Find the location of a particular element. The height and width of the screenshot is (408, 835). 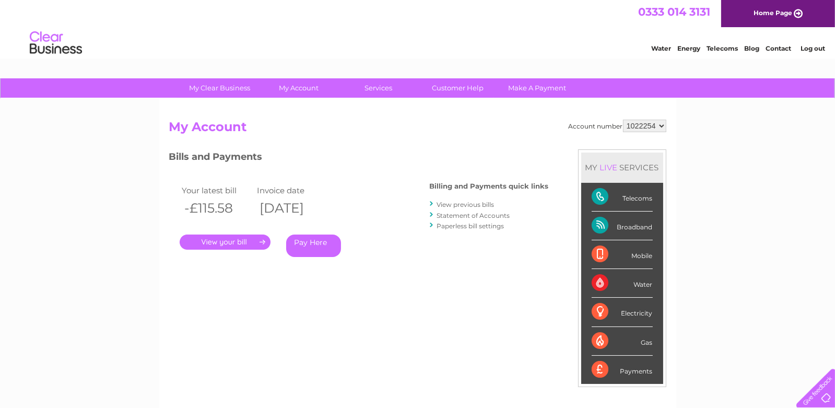

div: Electricity is located at coordinates (622, 312).